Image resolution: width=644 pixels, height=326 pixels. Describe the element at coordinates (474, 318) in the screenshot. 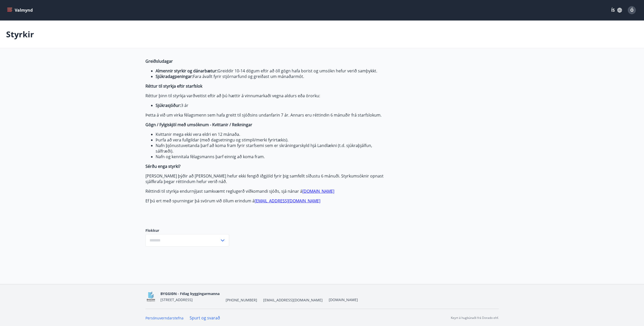

I see `p: Keyrt á hugbúnaði frá Dorado ehf.` at that location.